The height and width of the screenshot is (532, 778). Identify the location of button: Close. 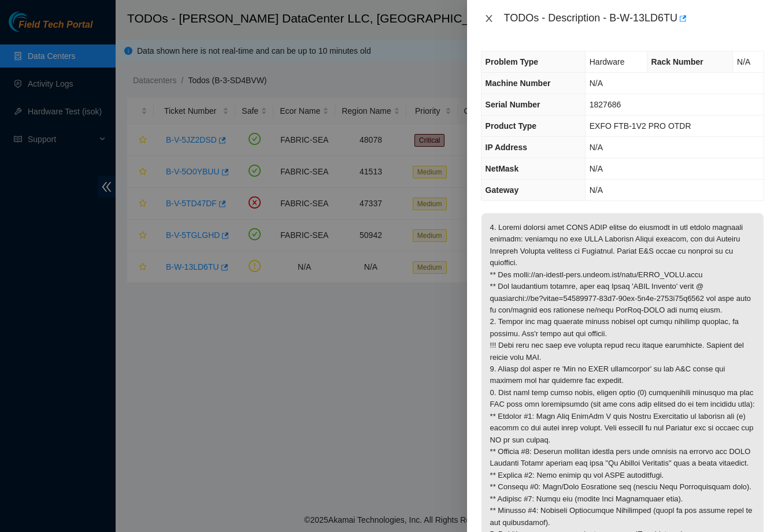
(489, 19).